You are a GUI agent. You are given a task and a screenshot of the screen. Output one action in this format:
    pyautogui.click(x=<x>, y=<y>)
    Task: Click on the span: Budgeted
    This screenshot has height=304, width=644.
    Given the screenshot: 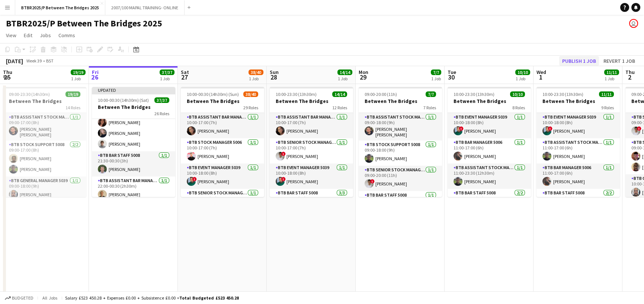 What is the action you would take?
    pyautogui.click(x=23, y=298)
    